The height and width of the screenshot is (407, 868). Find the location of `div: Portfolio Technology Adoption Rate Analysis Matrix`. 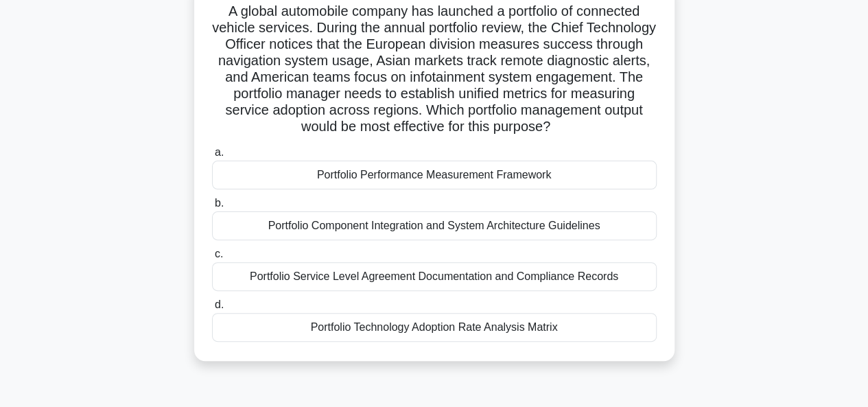

div: Portfolio Technology Adoption Rate Analysis Matrix is located at coordinates (435, 328).